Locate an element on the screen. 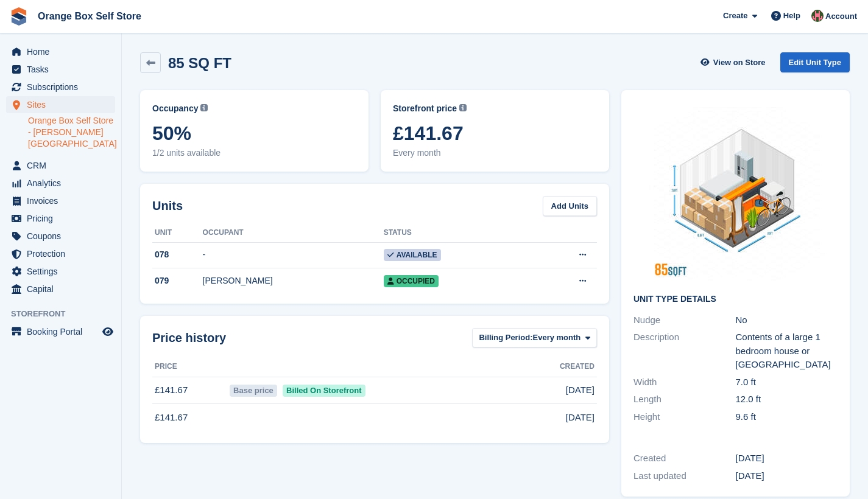 The width and height of the screenshot is (868, 499). h2: Units is located at coordinates (167, 206).